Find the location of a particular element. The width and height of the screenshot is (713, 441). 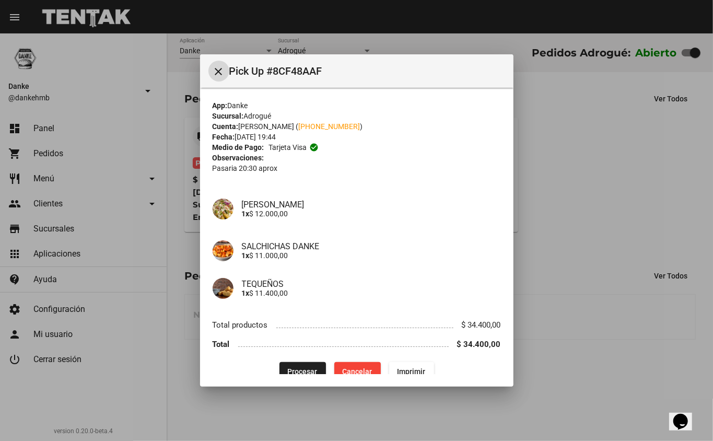

div: Danke is located at coordinates (357, 105).